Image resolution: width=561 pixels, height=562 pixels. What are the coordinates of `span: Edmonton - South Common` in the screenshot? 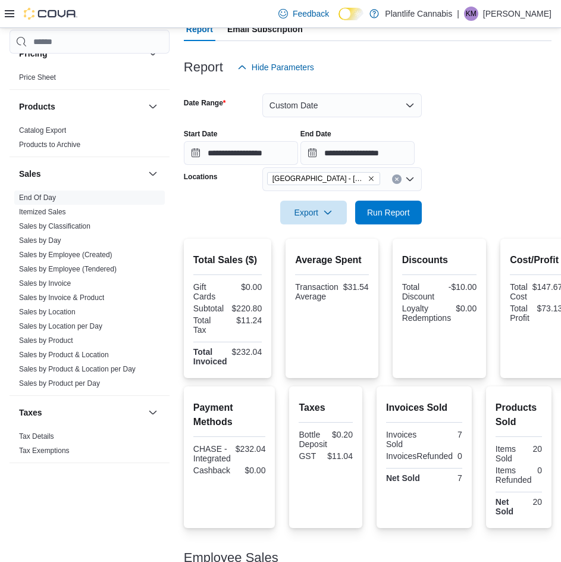 It's located at (324, 179).